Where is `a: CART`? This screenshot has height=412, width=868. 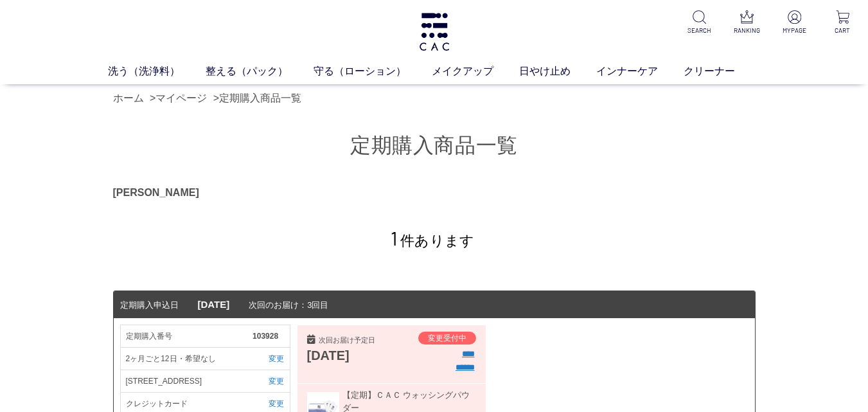 a: CART is located at coordinates (842, 23).